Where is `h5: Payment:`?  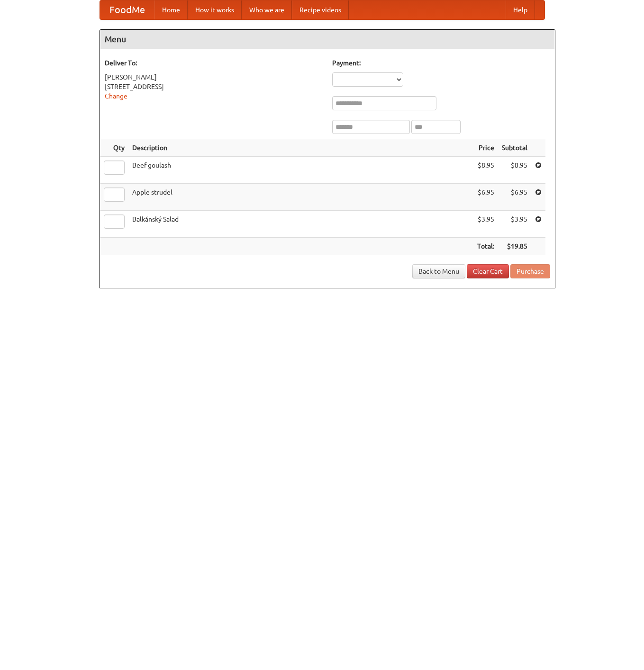 h5: Payment: is located at coordinates (442, 63).